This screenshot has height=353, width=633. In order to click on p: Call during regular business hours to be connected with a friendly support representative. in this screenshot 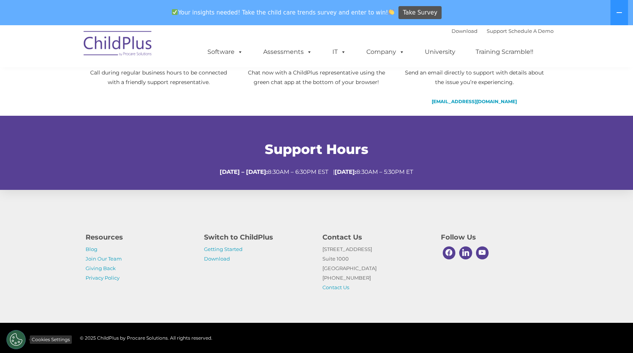, I will do `click(158, 78)`.